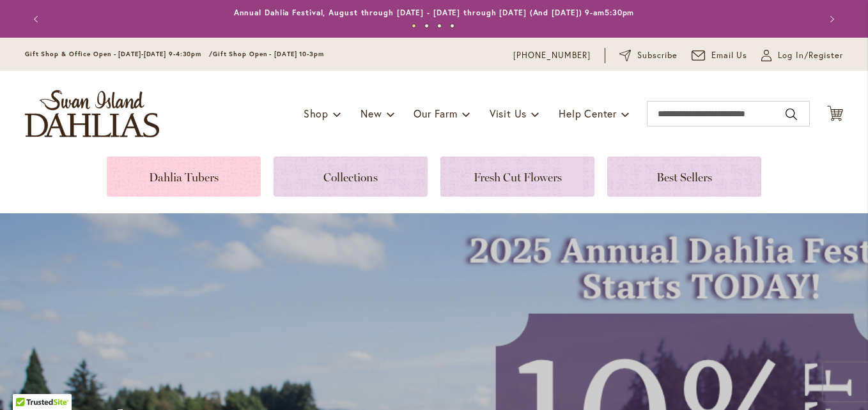  Describe the element at coordinates (439, 26) in the screenshot. I see `button: 3 of 4` at that location.